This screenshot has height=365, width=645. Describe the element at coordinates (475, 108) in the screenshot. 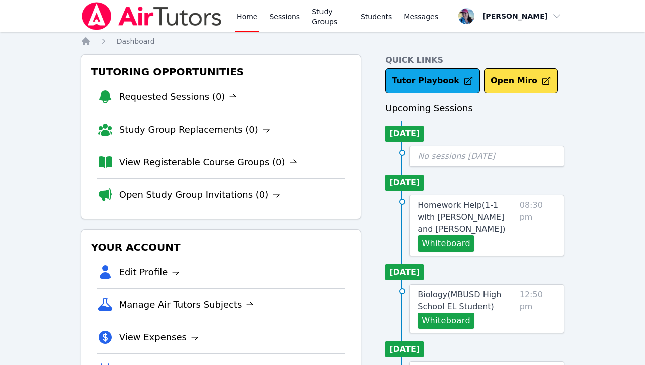

I see `h3: Upcoming Sessions` at that location.